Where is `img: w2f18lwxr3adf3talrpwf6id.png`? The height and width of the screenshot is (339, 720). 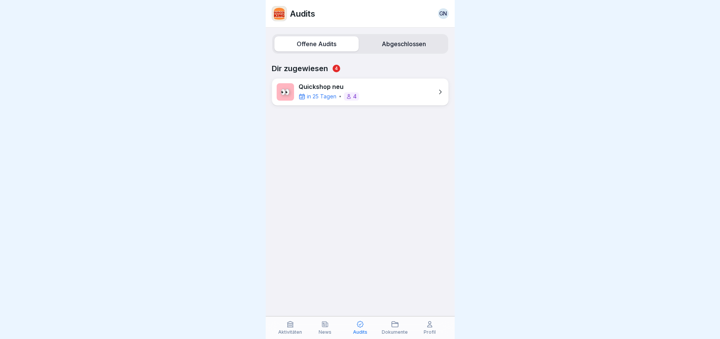 img: w2f18lwxr3adf3talrpwf6id.png is located at coordinates (279, 14).